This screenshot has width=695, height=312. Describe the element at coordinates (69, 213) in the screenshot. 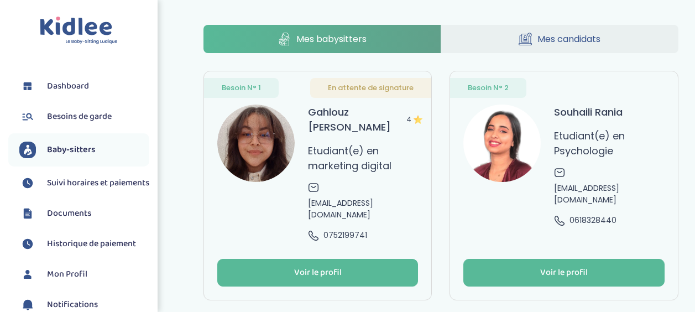

I see `span: Documents` at that location.